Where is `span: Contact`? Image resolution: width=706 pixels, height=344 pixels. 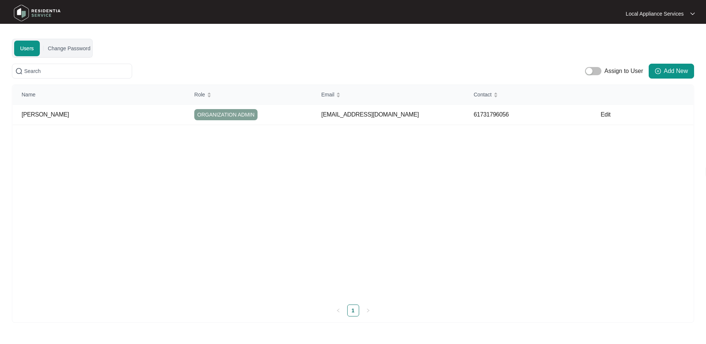
span: Contact is located at coordinates (483, 95).